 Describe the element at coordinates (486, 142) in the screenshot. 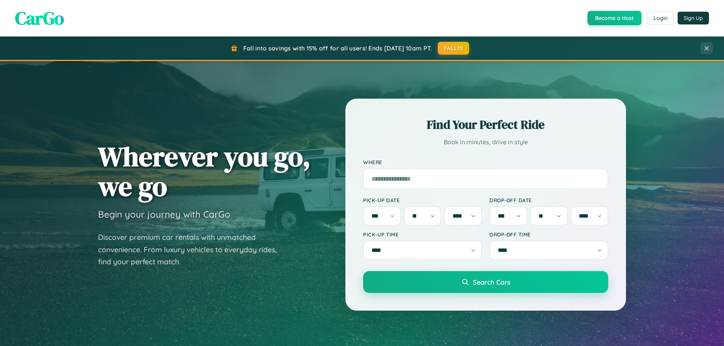

I see `p: Book in minutes, drive in style` at that location.